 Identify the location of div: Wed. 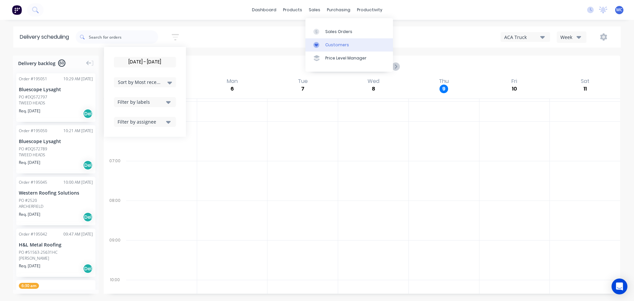
(374, 81).